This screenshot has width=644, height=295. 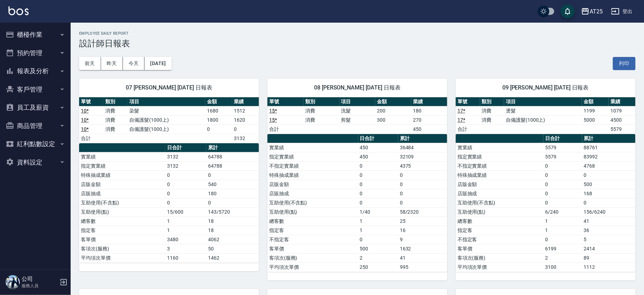 I want to click on td: 2414, so click(x=609, y=249).